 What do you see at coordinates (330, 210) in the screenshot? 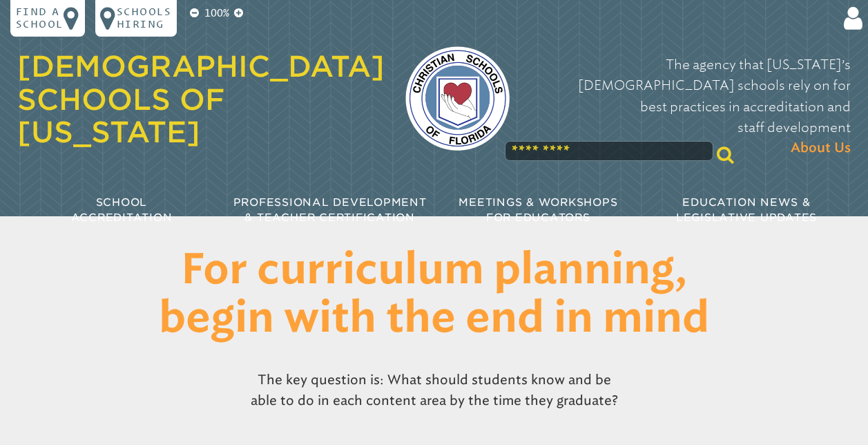
I see `span: Professional Development & Teacher Certification` at bounding box center [330, 210].